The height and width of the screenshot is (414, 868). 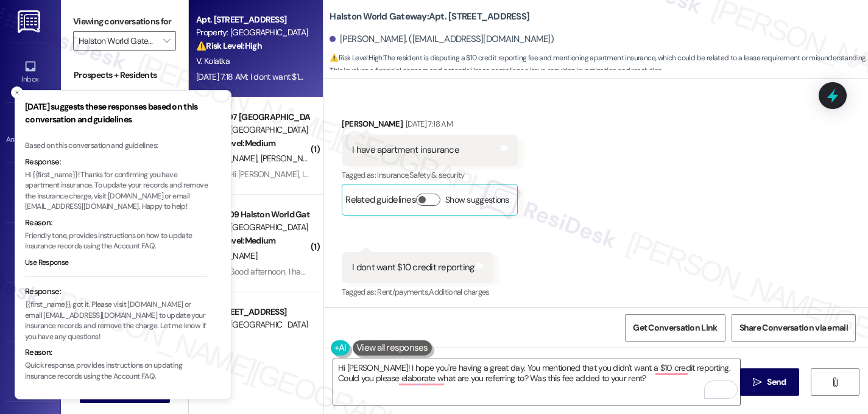 I want to click on span: : The resident is disputing a $10 credit reporting fee and mentioning apartment insurance, which ..., so click(x=599, y=64).